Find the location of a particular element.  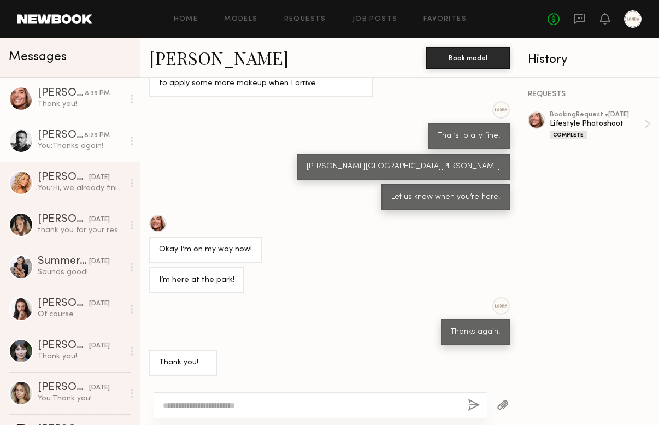

div: 8:39 PM is located at coordinates (97, 94).